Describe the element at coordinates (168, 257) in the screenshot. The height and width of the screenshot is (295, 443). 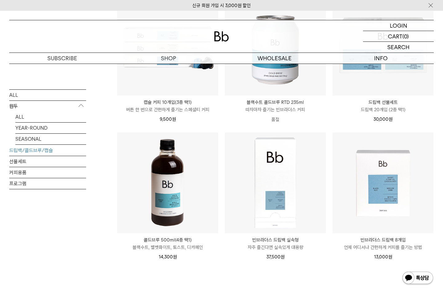
I see `span: 14,300` at that location.